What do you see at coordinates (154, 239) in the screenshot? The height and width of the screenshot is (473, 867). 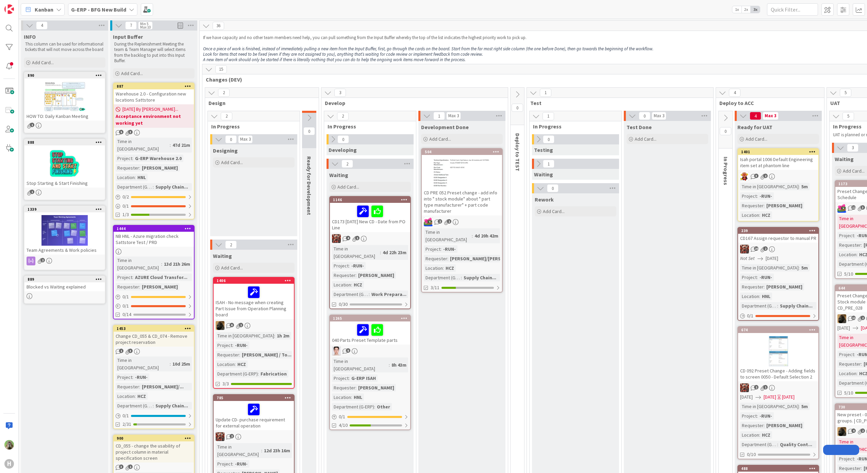 I see `div: NB HNL - Azure migration check Sattstore Test / PRD` at bounding box center [154, 239].